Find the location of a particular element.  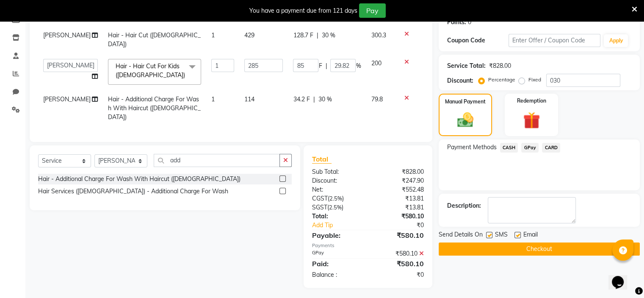

div: 0 is located at coordinates (470, 22).